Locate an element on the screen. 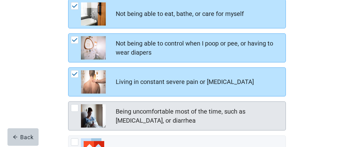  div: Being uncomfortable most of the time, such as nausea, vomiting, or diarrhea, checkbox, not checked is located at coordinates (177, 115).